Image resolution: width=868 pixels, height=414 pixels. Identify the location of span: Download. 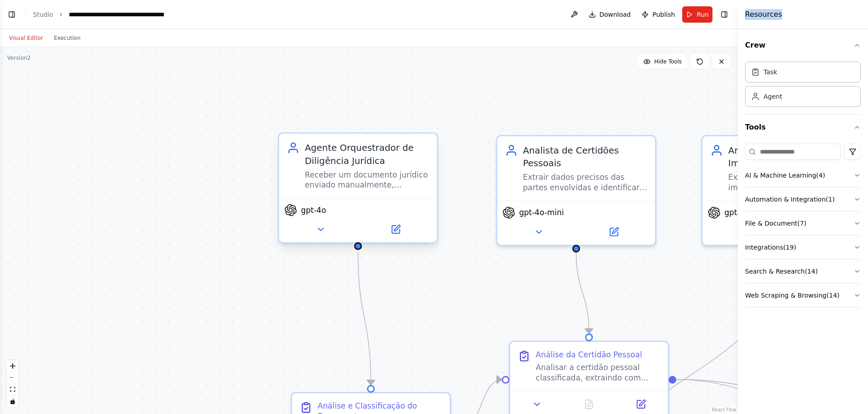
(616, 15).